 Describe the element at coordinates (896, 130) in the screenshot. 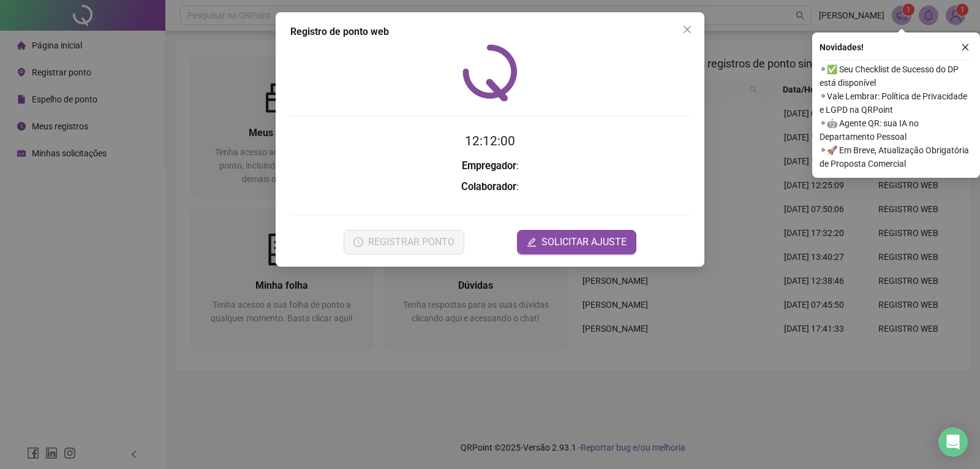

I see `span: ⚬ 🤖 Agente QR: sua IA no Departamento Pessoal` at that location.